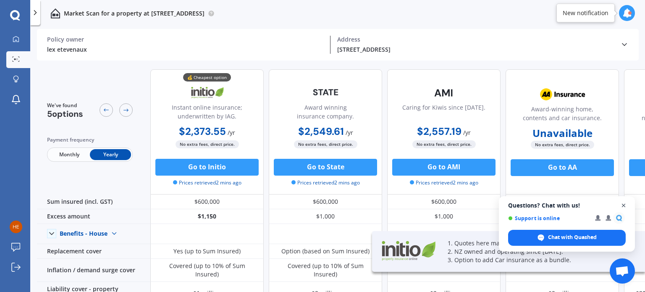  What do you see at coordinates (69, 154) in the screenshot?
I see `span: Monthly` at bounding box center [69, 154].